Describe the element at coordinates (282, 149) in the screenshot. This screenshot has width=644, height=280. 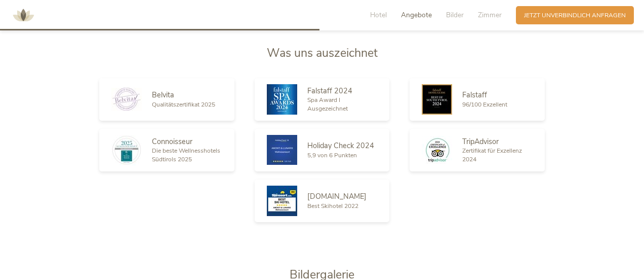
I see `img: Holiday Check 2024` at that location.